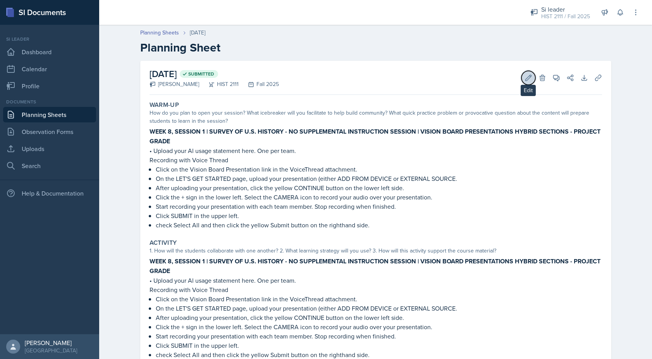  Describe the element at coordinates (379, 225) in the screenshot. I see `p: check Select All and then click the yellow Submit button on the righthand side.` at that location.